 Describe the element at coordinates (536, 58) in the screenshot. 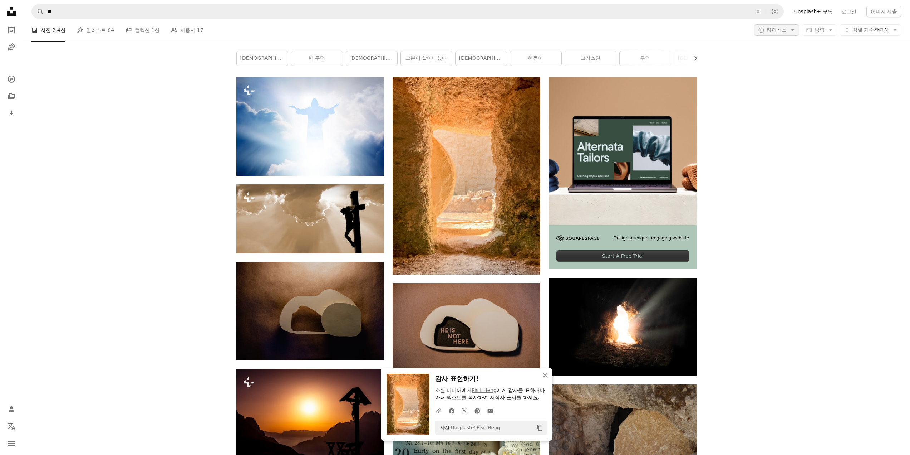

I see `a: 해돋이` at that location.